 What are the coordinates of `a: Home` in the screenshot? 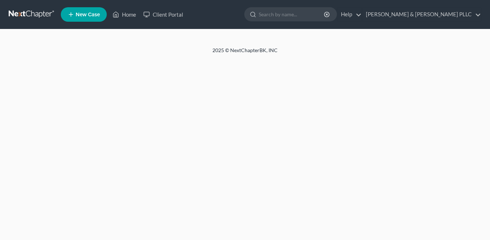 It's located at (124, 14).